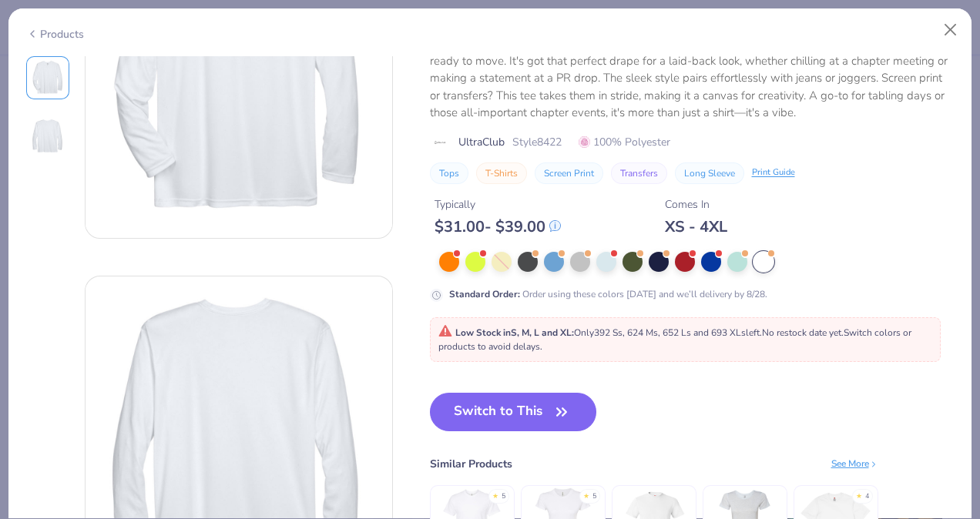 Image resolution: width=980 pixels, height=519 pixels. What do you see at coordinates (803, 332) in the screenshot?
I see `span: No restock date yet.` at bounding box center [803, 332].